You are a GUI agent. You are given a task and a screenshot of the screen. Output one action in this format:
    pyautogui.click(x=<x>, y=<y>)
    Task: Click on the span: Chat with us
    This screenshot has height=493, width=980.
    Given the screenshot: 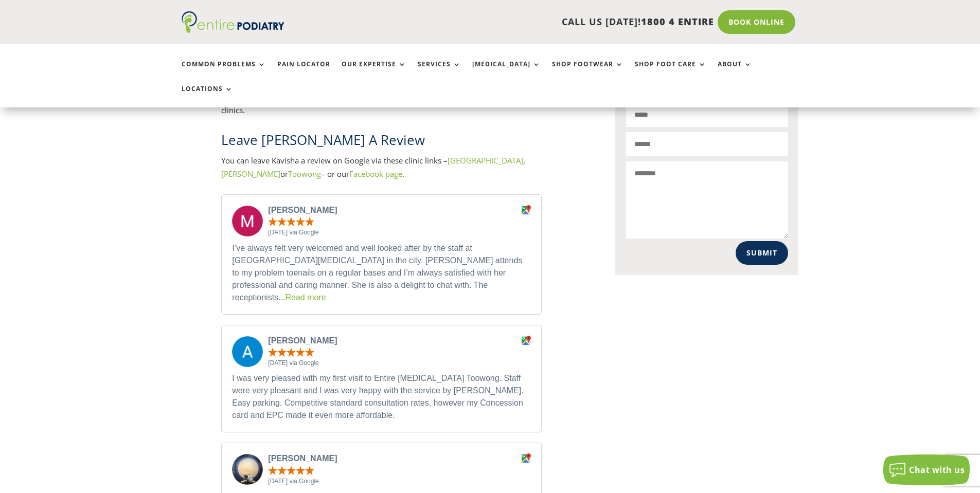 What is the action you would take?
    pyautogui.click(x=937, y=470)
    